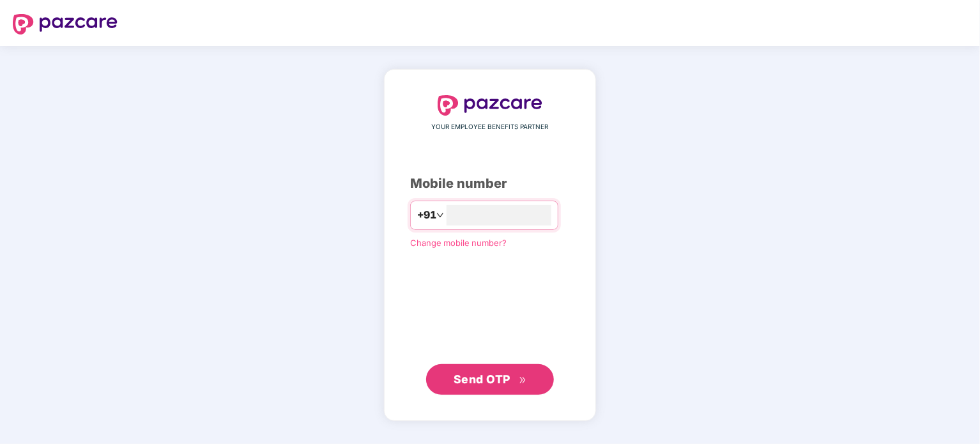 This screenshot has width=980, height=444. Describe the element at coordinates (458, 243) in the screenshot. I see `a: Change mobile number?` at that location.